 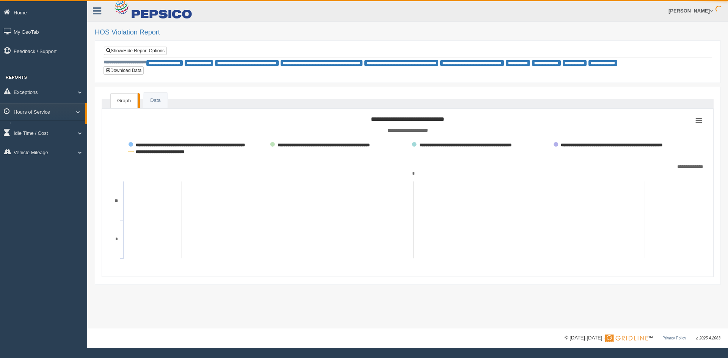 What do you see at coordinates (674, 338) in the screenshot?
I see `a: Privacy Policy` at bounding box center [674, 338].